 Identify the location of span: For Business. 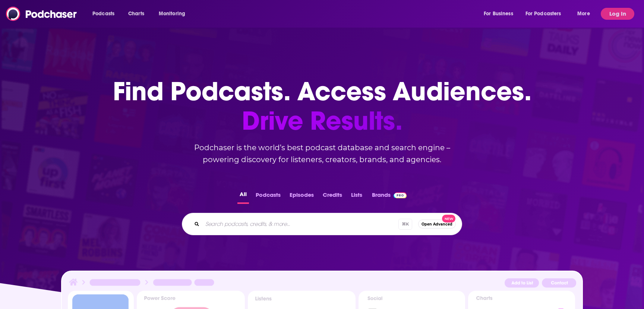
(498, 14).